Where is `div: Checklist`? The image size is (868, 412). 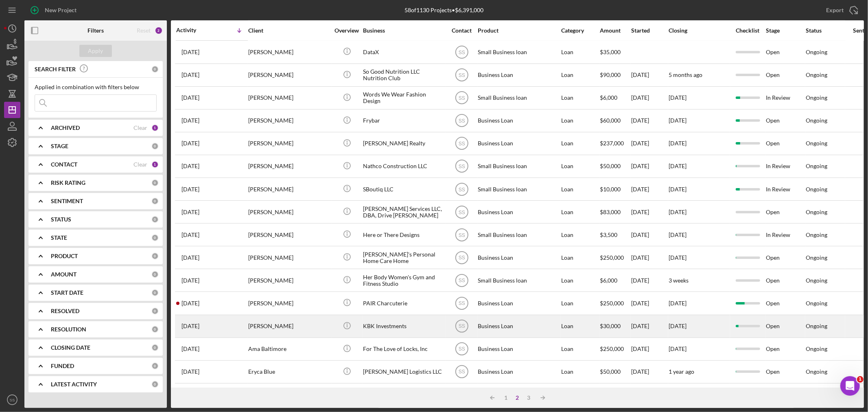
div: Checklist is located at coordinates (748, 30).